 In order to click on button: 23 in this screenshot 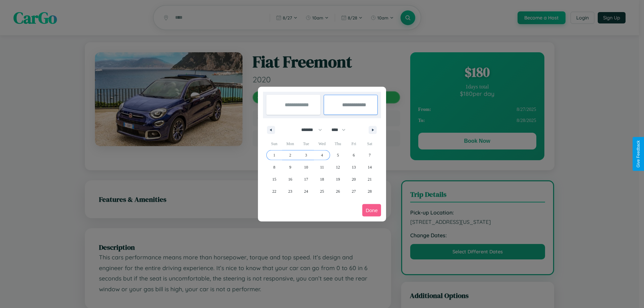, I will do `click(290, 191)`.